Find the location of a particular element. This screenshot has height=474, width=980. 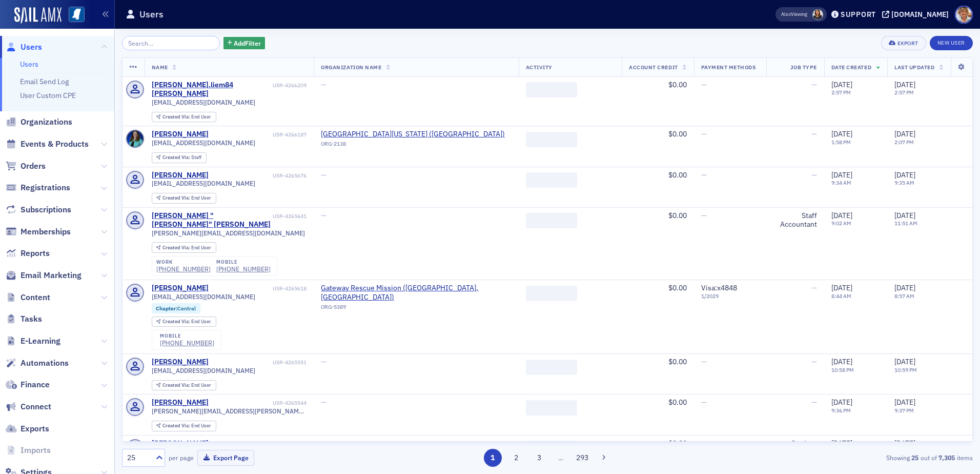

span: Job Type is located at coordinates (804, 67).